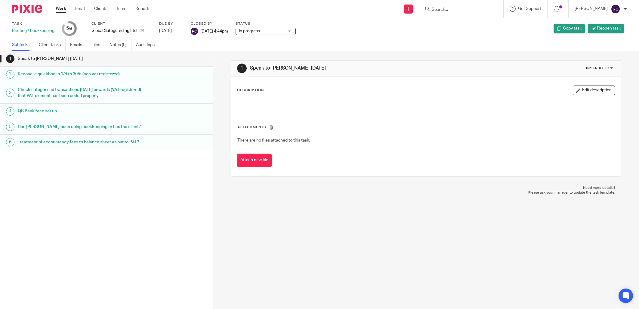  I want to click on label: Closed by, so click(209, 24).